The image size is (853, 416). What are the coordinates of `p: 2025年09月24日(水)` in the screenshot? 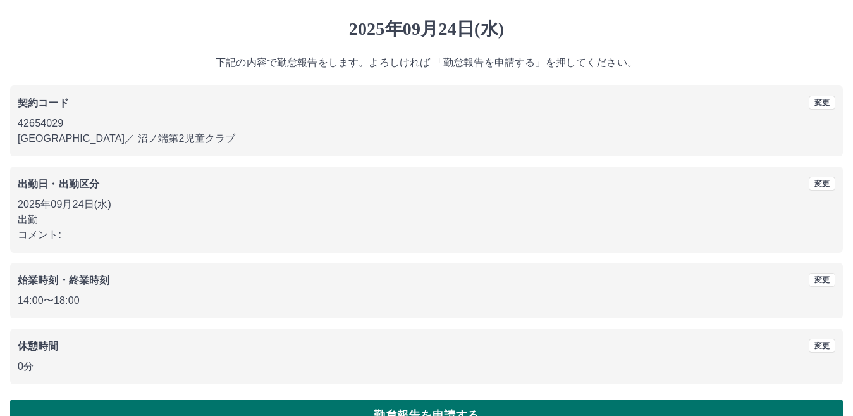 It's located at (426, 204).